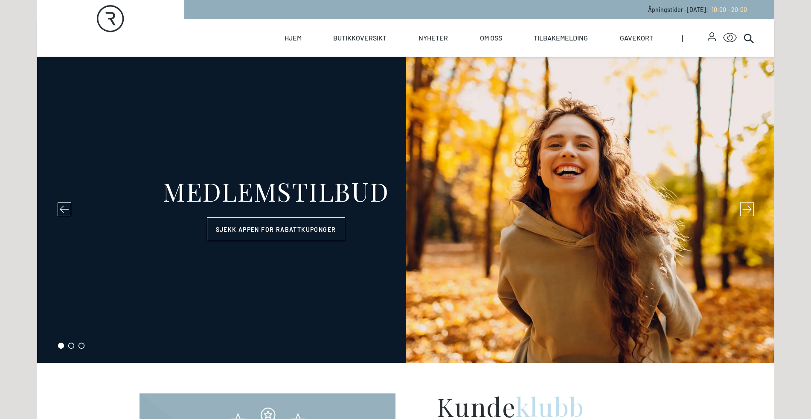  What do you see at coordinates (491, 38) in the screenshot?
I see `a: Om oss` at bounding box center [491, 38].